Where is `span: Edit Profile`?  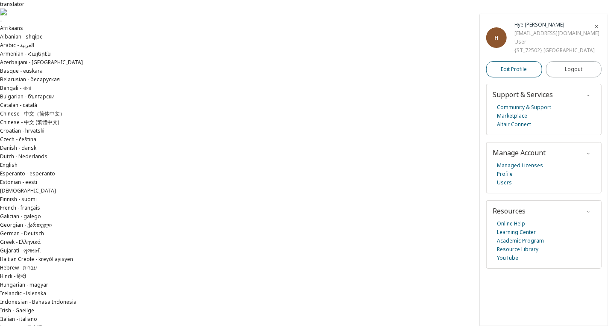 span: Edit Profile is located at coordinates (514, 69).